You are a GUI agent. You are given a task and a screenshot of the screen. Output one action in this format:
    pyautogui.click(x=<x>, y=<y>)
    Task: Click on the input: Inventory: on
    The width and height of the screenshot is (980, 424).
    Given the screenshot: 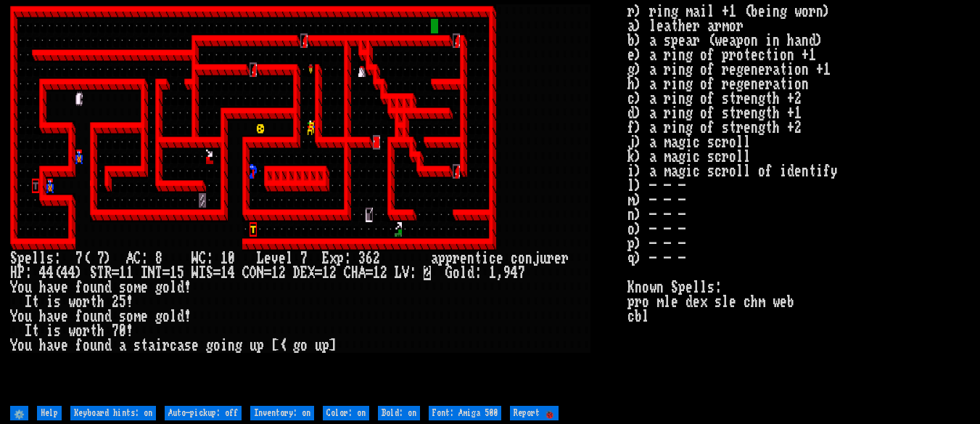 What is the action you would take?
    pyautogui.click(x=282, y=413)
    